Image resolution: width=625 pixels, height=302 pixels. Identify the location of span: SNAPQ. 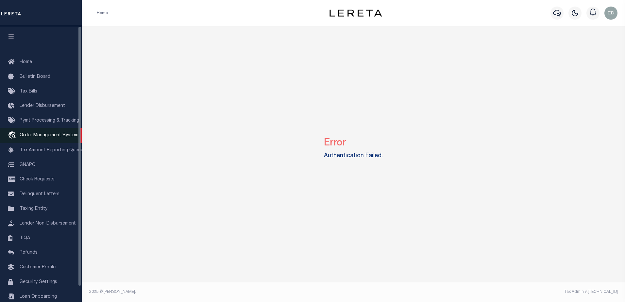
(27, 165).